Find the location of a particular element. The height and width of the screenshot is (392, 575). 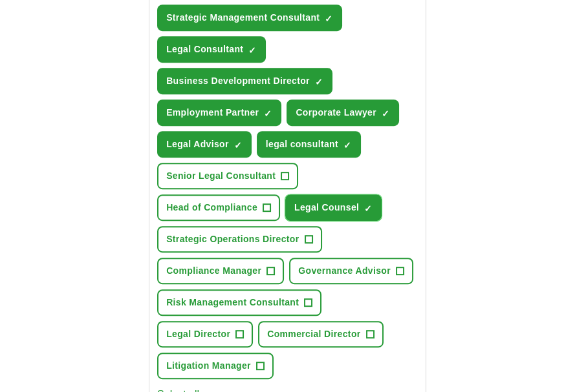

span: Legal Director is located at coordinates (198, 334).